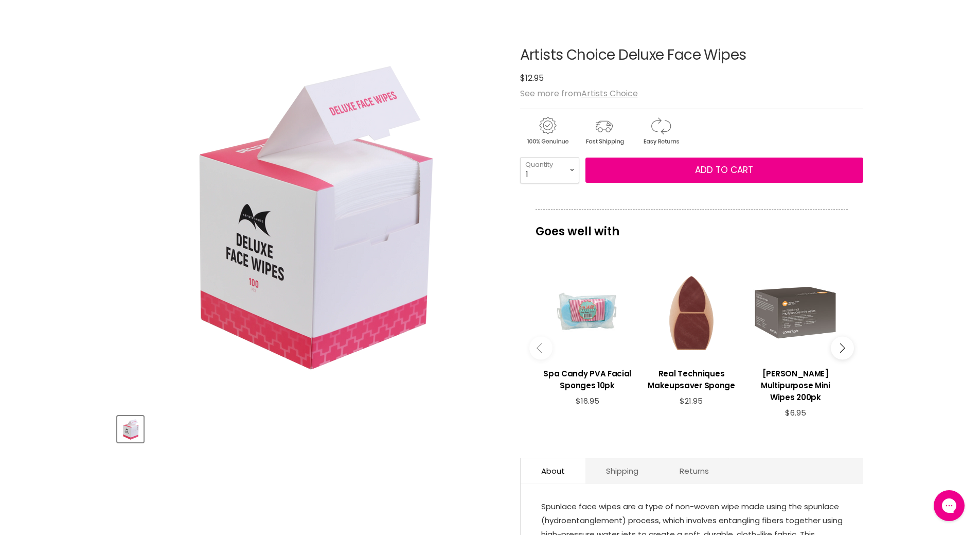  What do you see at coordinates (795, 413) in the screenshot?
I see `span: $6.95` at bounding box center [795, 413].